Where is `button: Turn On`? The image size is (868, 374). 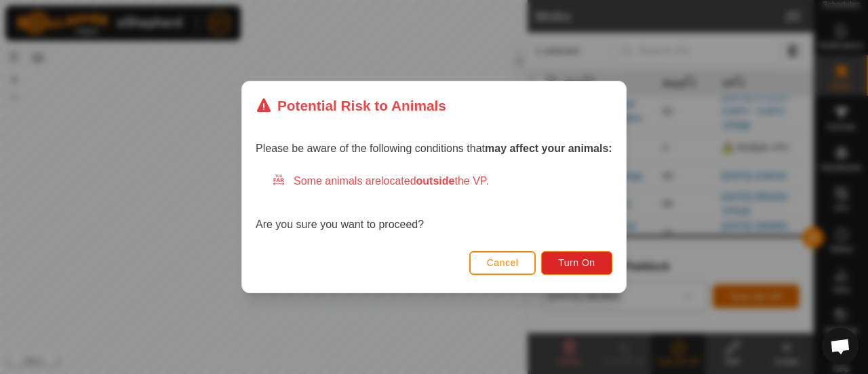 button: Turn On is located at coordinates (577, 262).